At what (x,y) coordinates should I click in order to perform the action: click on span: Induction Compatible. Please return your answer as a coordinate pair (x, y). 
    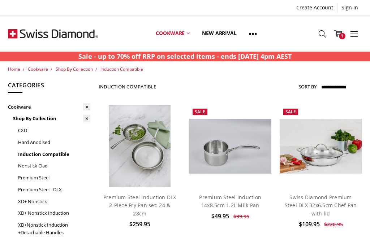
    Looking at the image, I should click on (122, 69).